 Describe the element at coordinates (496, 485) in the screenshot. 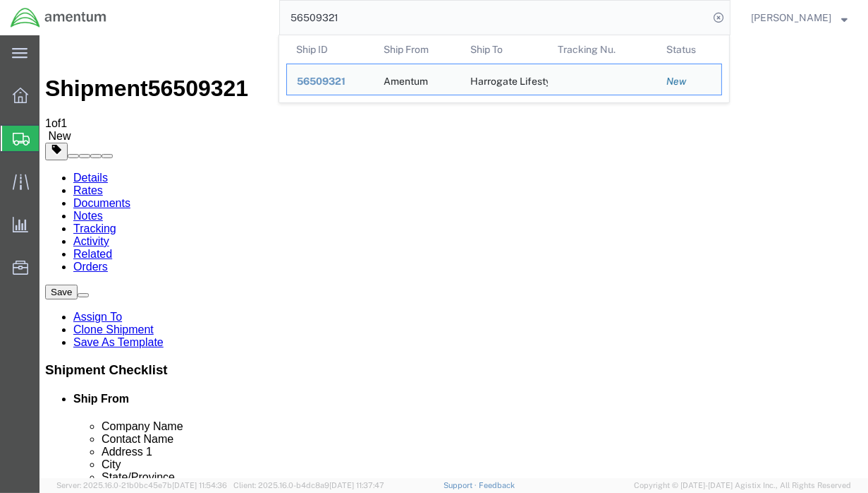

I see `a: Feedback` at that location.